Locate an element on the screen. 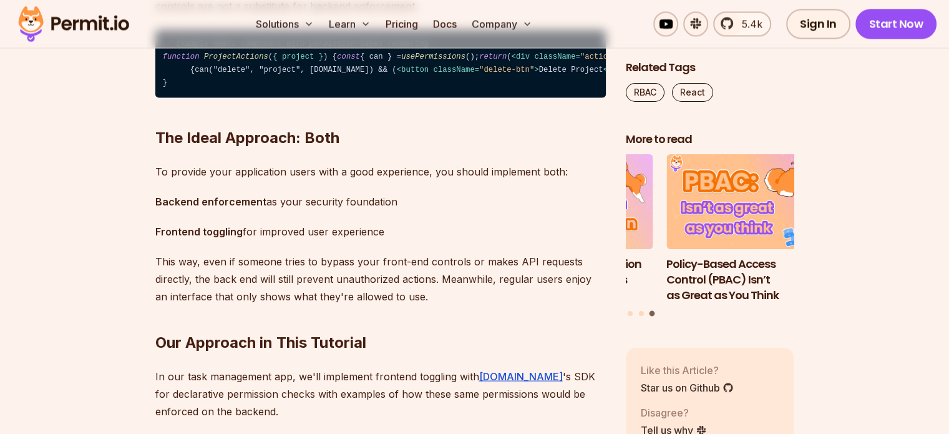  a: Star us on Github is located at coordinates (687, 388).